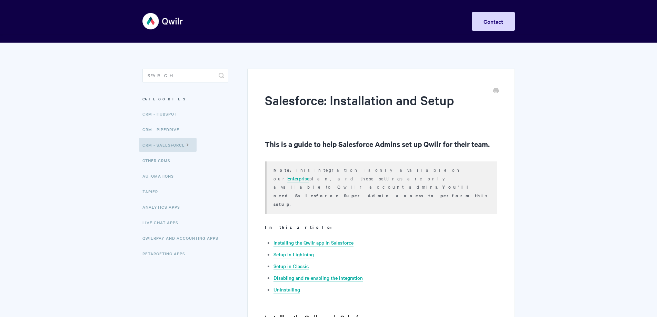 This screenshot has width=657, height=317. I want to click on a: Disabling and re-enabling the integration, so click(318, 278).